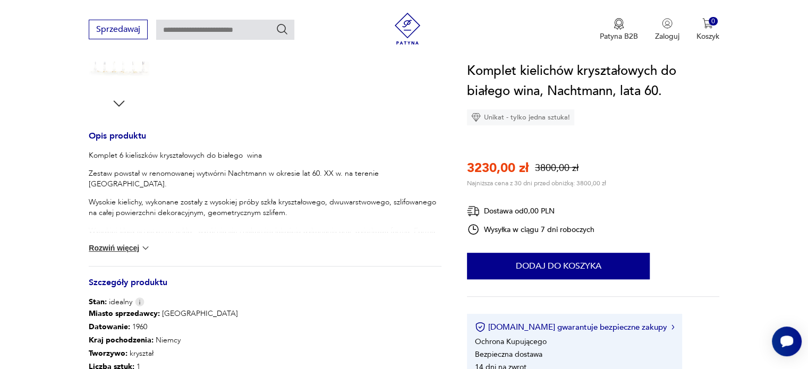 The height and width of the screenshot is (369, 808). I want to click on b: Stan:, so click(98, 302).